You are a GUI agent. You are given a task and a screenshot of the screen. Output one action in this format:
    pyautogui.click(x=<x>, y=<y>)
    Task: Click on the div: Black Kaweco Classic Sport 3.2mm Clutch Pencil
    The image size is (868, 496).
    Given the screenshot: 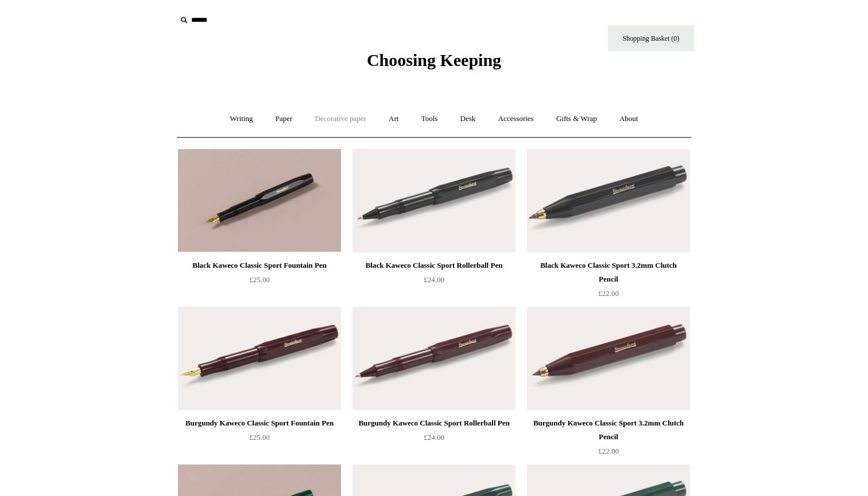 What is the action you would take?
    pyautogui.click(x=609, y=273)
    